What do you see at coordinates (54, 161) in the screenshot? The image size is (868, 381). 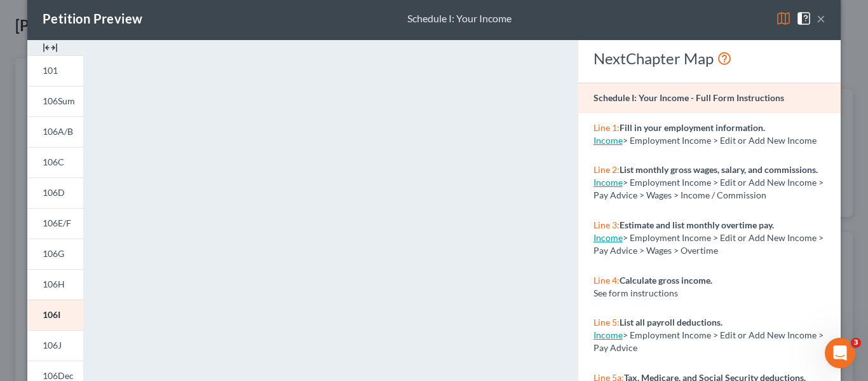 I see `span: 106C` at bounding box center [54, 161].